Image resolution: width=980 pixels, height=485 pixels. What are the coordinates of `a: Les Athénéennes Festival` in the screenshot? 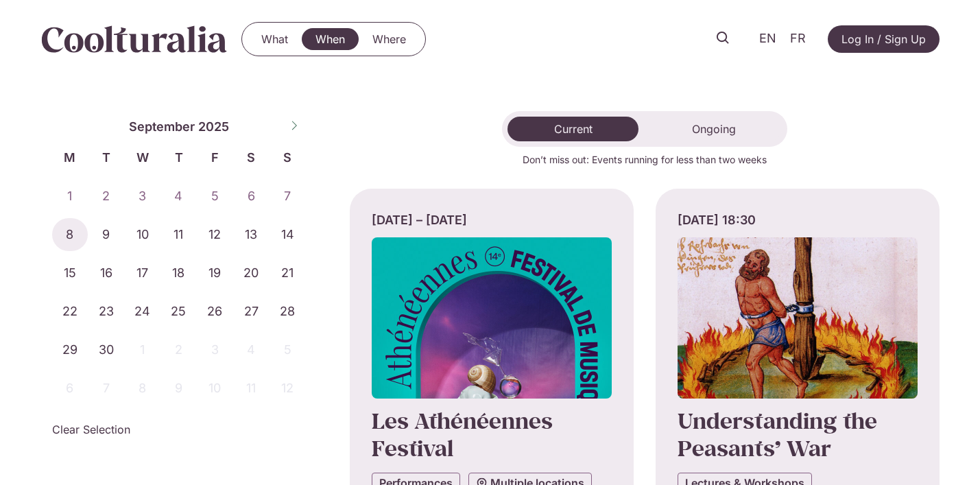 It's located at (462, 434).